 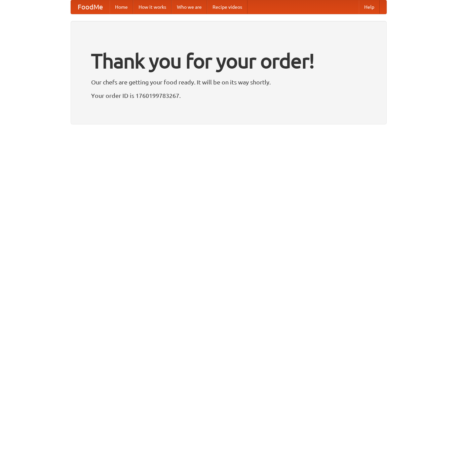 What do you see at coordinates (370, 7) in the screenshot?
I see `a: Help` at bounding box center [370, 7].